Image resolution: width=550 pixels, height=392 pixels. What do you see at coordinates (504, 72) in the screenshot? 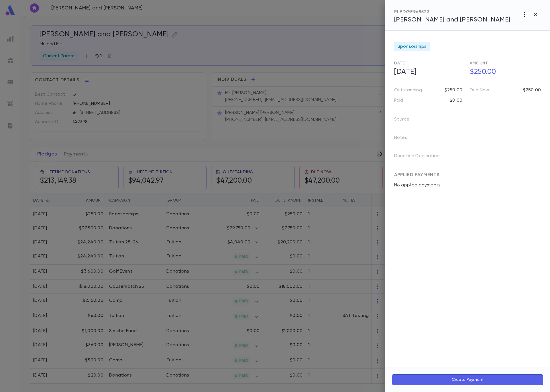
I see `h5: $250.00` at bounding box center [504, 72].